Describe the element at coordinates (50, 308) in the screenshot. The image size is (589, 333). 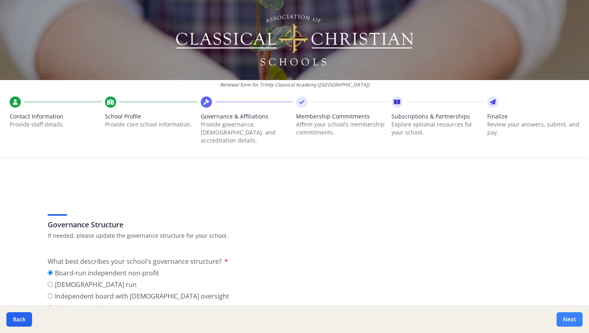
I see `input: Admin or Faculty run` at that location.